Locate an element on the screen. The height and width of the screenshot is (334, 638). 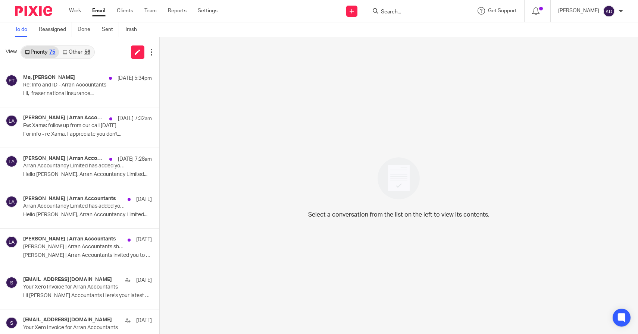
a: Clients is located at coordinates (125, 11).